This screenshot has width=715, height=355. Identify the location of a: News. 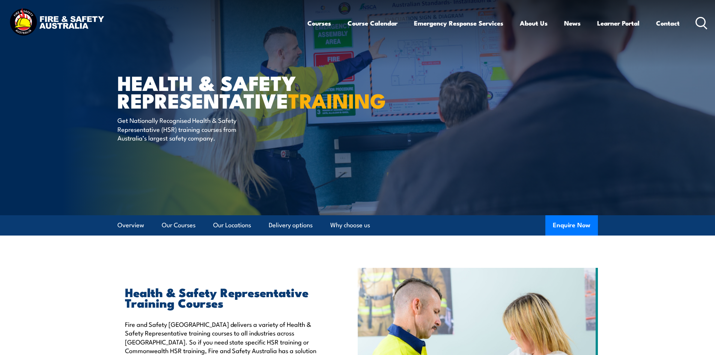
(572, 23).